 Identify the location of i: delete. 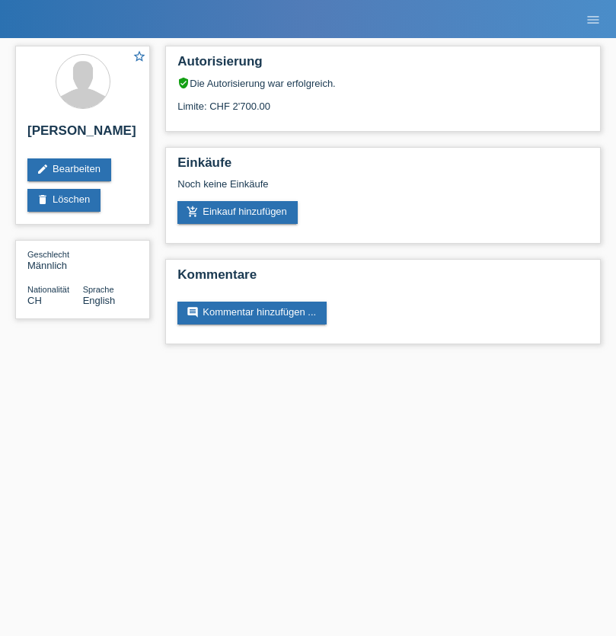
(43, 199).